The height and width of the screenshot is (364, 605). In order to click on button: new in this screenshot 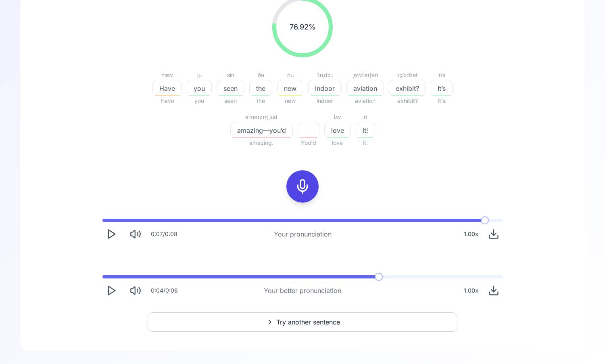, I will do `click(290, 88)`.